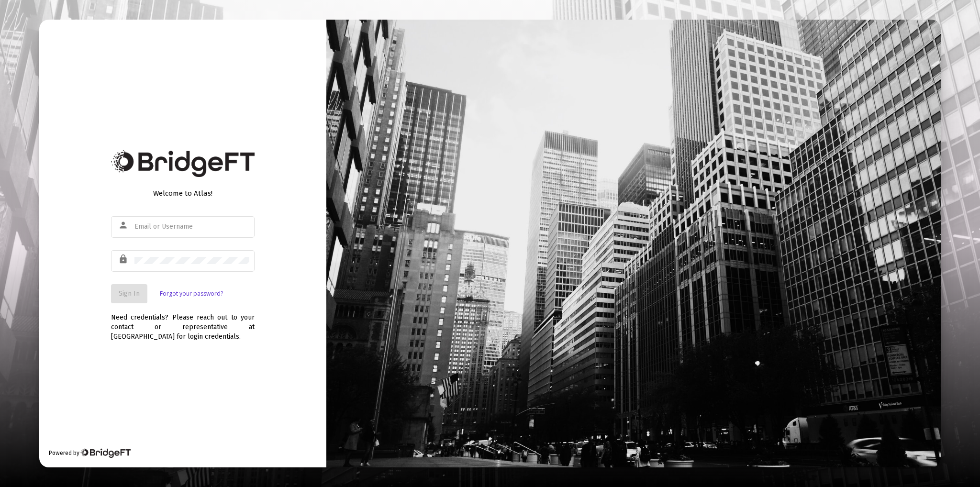 The width and height of the screenshot is (980, 487). Describe the element at coordinates (192, 227) in the screenshot. I see `input: Email or Username` at that location.